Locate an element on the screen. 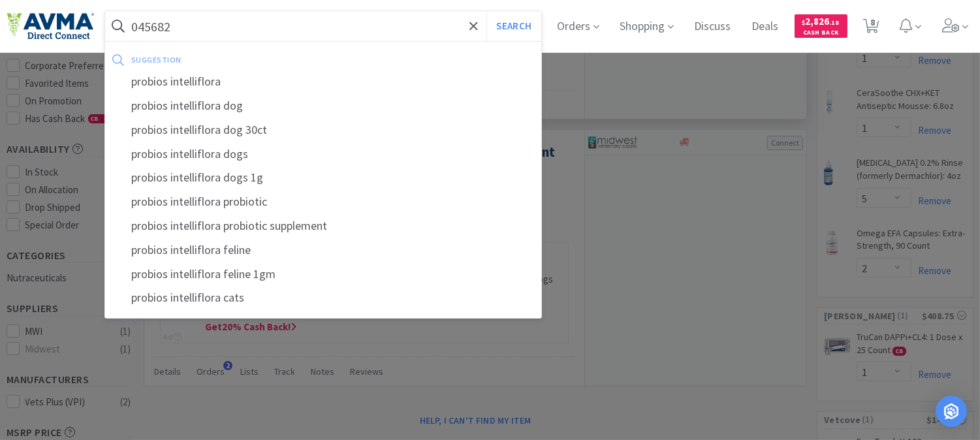 This screenshot has width=980, height=440. div: probios intelliflora dogs is located at coordinates (323, 154).